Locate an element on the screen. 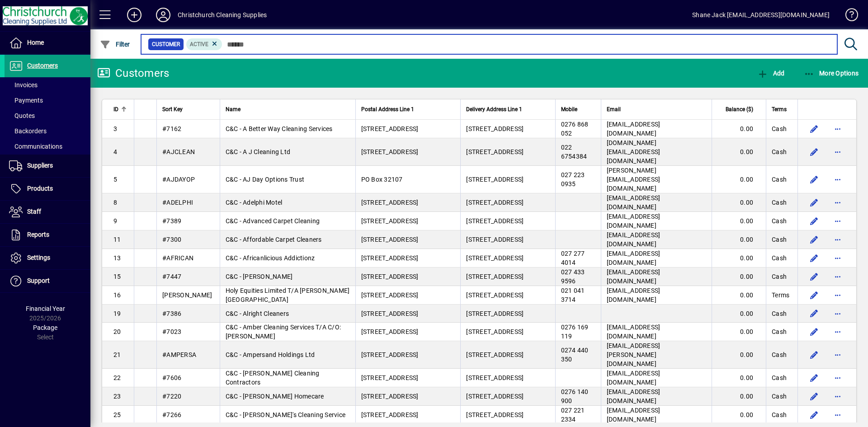 The height and width of the screenshot is (427, 868). span: Reports is located at coordinates (38, 234).